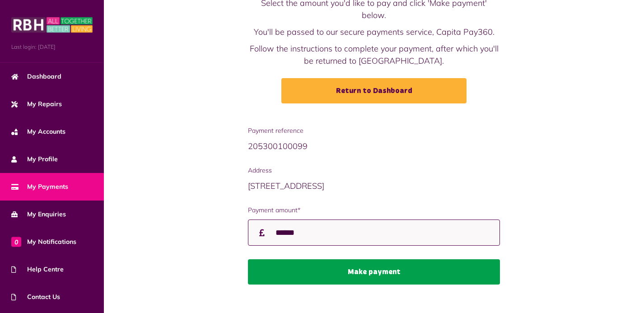  What do you see at coordinates (44, 242) in the screenshot?
I see `span: My Notifications` at bounding box center [44, 242].